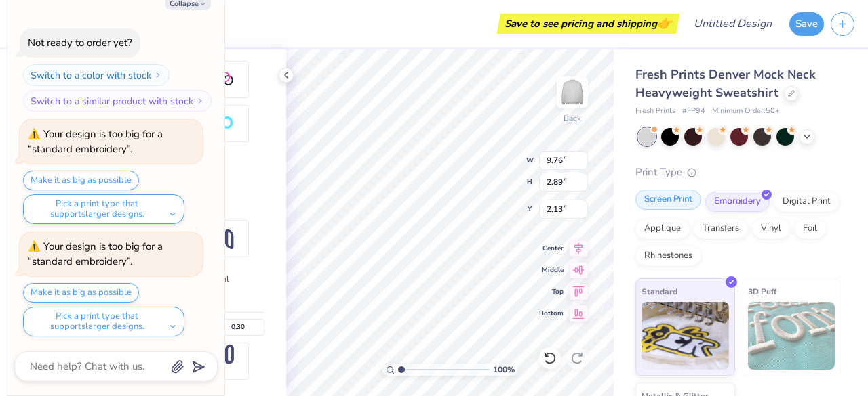 Image resolution: width=868 pixels, height=396 pixels. I want to click on div: Foil, so click(810, 229).